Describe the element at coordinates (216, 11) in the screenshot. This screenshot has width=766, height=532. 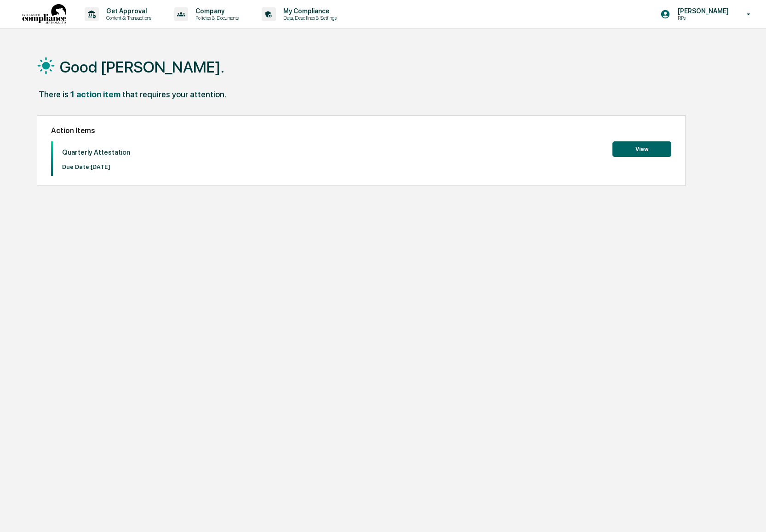
I see `p: Company` at that location.